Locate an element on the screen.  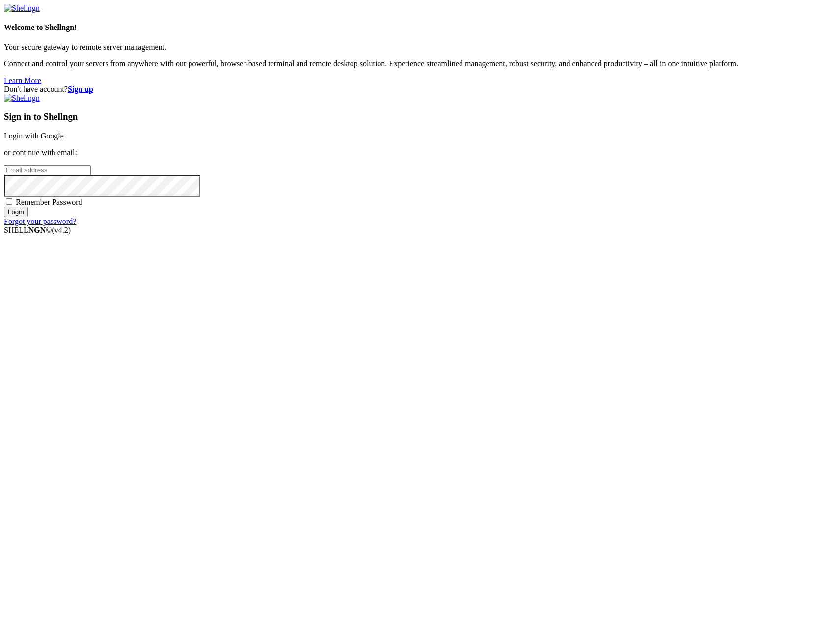
input: Remember Password is located at coordinates (9, 201).